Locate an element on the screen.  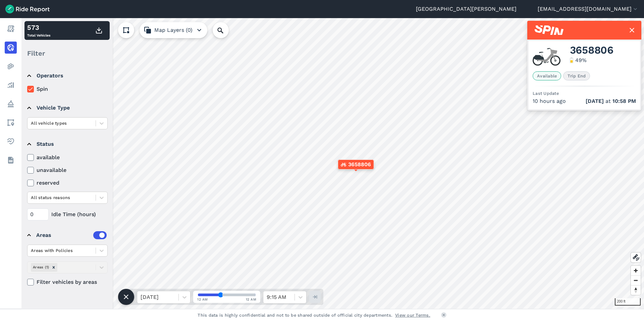
a: Analyze is located at coordinates (11, 85).